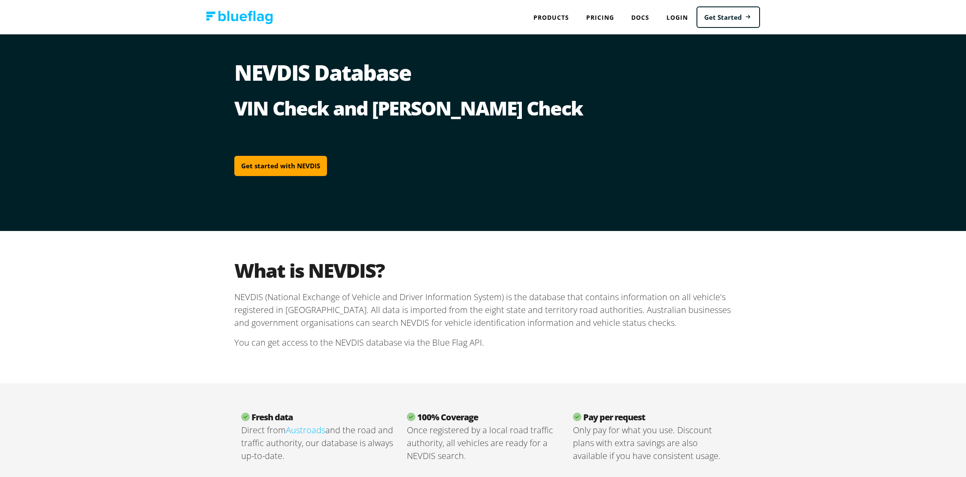 The height and width of the screenshot is (477, 966). What do you see at coordinates (317, 417) in the screenshot?
I see `h3: Fresh data` at bounding box center [317, 417].